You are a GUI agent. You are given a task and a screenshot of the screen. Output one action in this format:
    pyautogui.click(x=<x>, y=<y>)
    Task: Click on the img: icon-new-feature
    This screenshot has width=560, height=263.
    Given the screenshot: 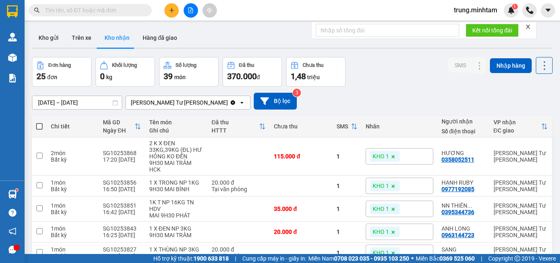 What is the action you would take?
    pyautogui.click(x=511, y=10)
    